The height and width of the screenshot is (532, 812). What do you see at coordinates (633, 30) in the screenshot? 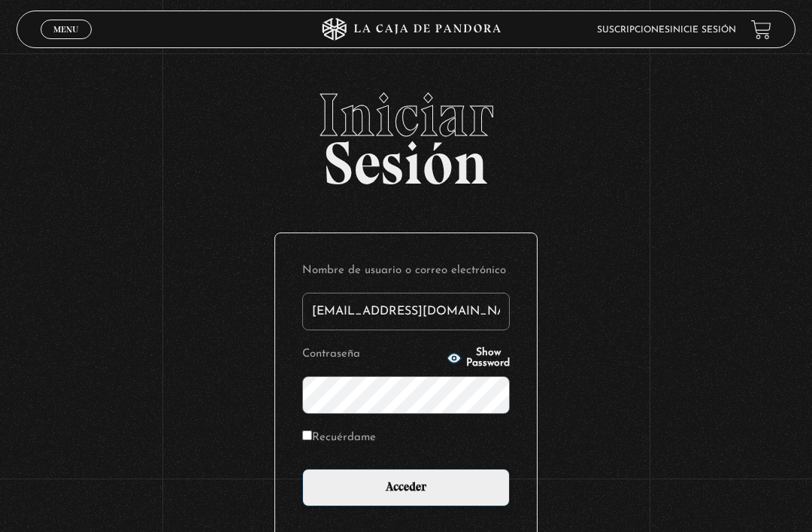
I see `a: Suscripciones` at bounding box center [633, 30].